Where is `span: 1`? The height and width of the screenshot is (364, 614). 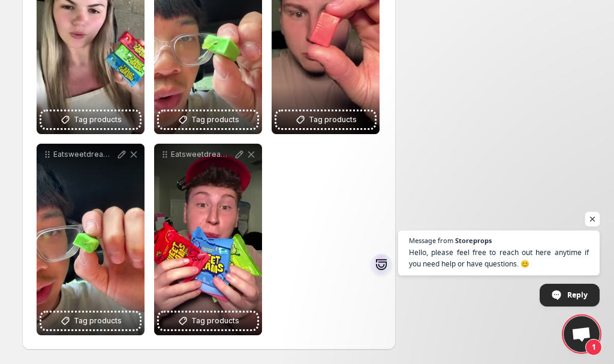 span: 1 is located at coordinates (594, 348).